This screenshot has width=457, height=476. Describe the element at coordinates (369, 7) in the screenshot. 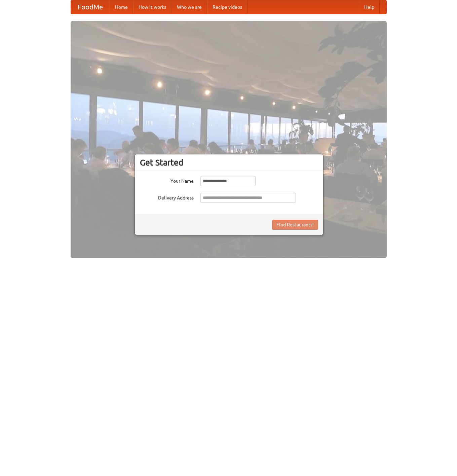

I see `a: Help` at that location.